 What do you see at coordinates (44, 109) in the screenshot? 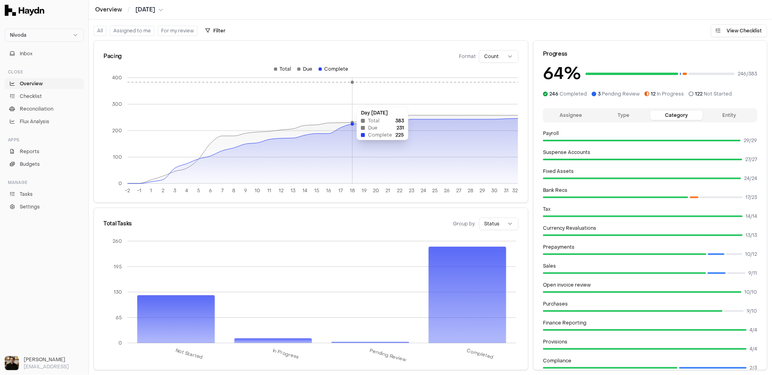
I see `a: Reconciliation` at bounding box center [44, 109].